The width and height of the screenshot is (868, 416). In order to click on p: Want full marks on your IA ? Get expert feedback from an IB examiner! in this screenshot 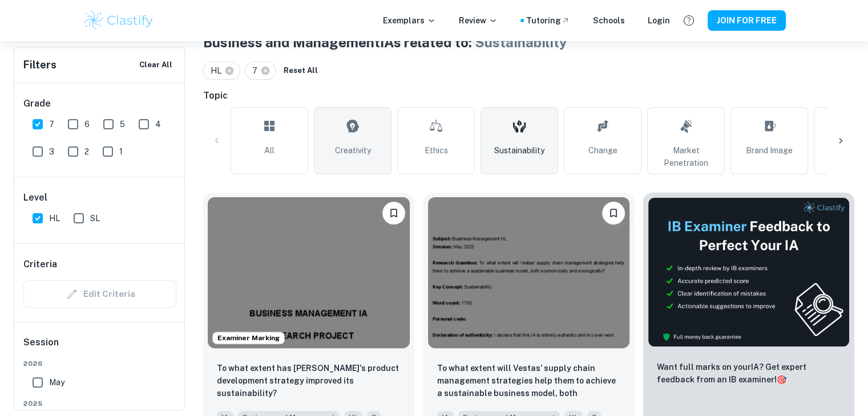, I will do `click(748, 374)`.